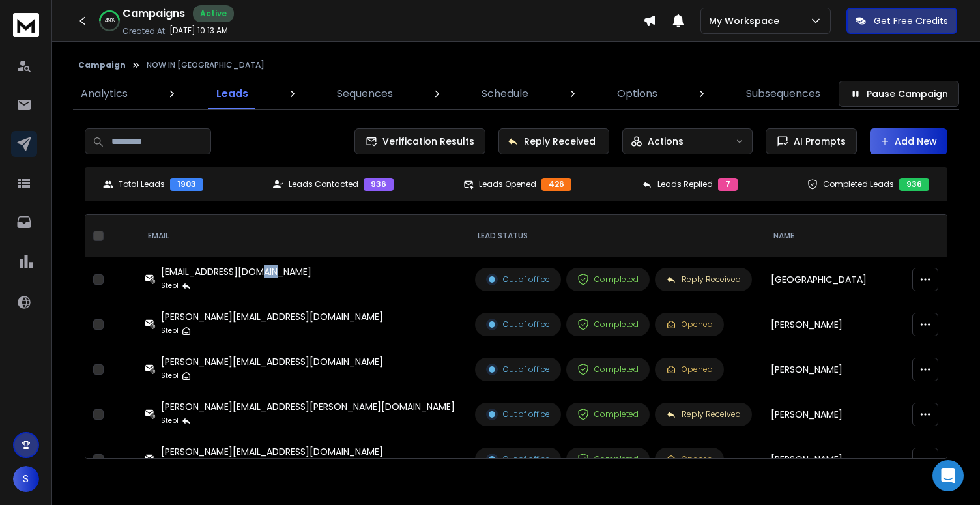 This screenshot has width=980, height=505. Describe the element at coordinates (101, 65) in the screenshot. I see `button: Campaign` at that location.